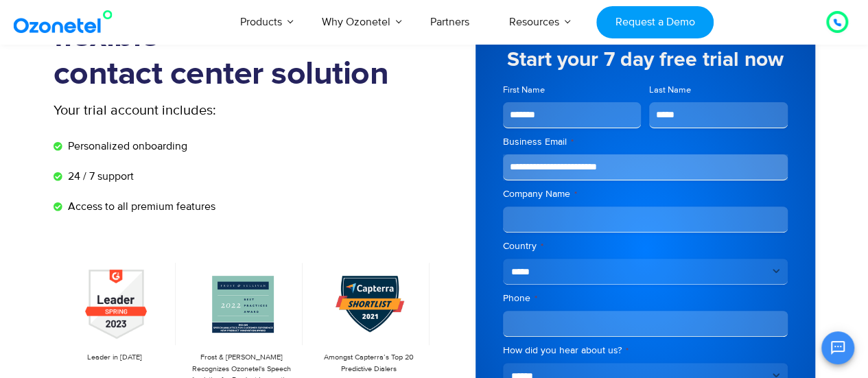  What do you see at coordinates (645, 195) in the screenshot?
I see `label: Company Name` at bounding box center [645, 195].